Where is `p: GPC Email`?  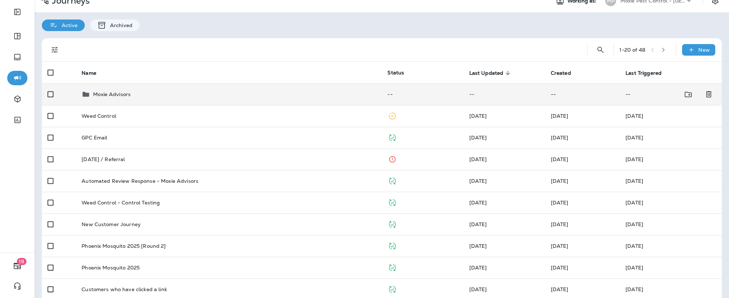
p: GPC Email is located at coordinates (94, 137).